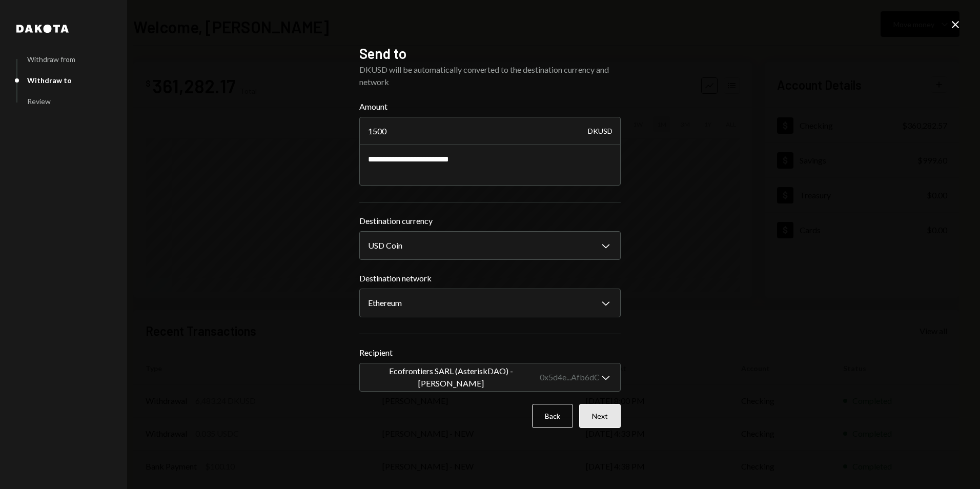  Describe the element at coordinates (490, 75) in the screenshot. I see `div: DKUSD will be automatically converted to the destination currency and network` at that location.